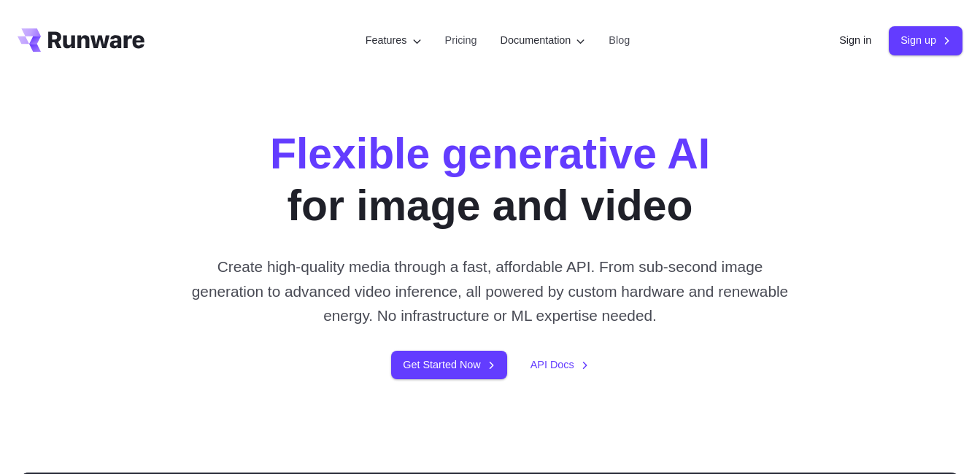 This screenshot has width=980, height=474. I want to click on a: Blog, so click(618, 40).